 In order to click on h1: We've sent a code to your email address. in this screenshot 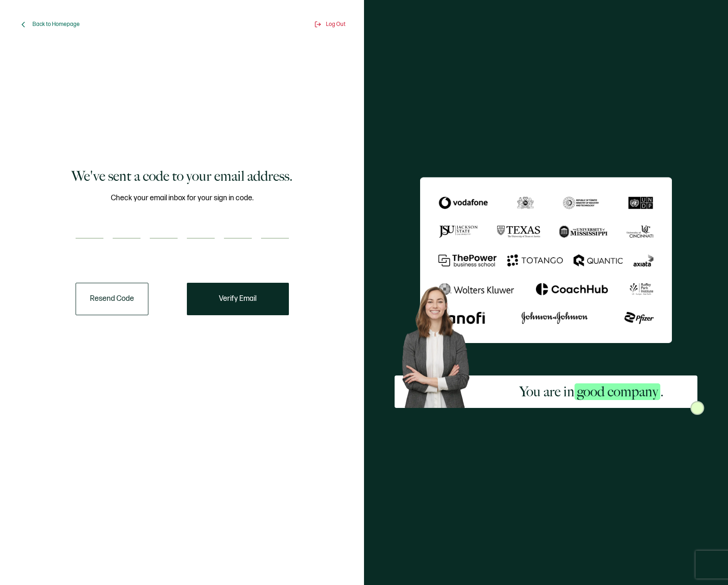, I will do `click(182, 176)`.